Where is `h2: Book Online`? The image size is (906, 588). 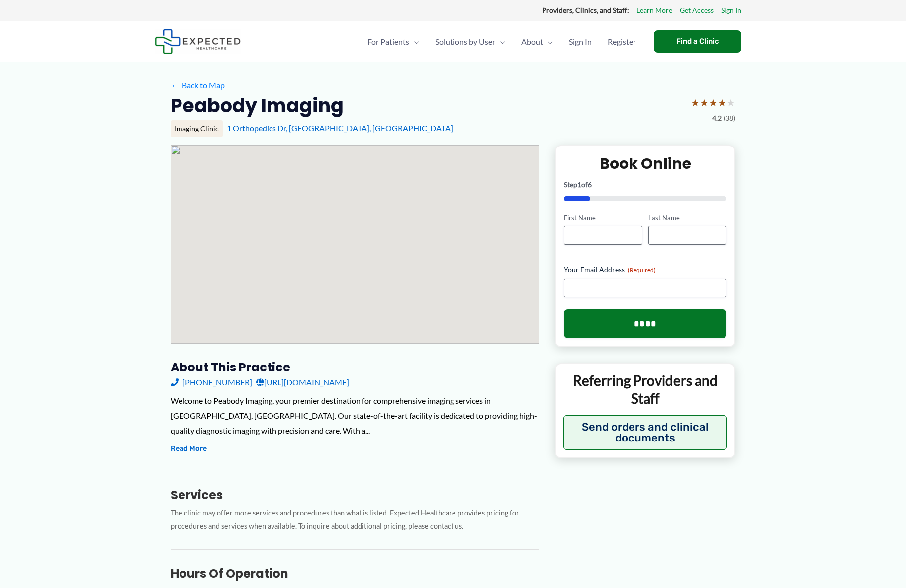
h2: Book Online is located at coordinates (645, 164).